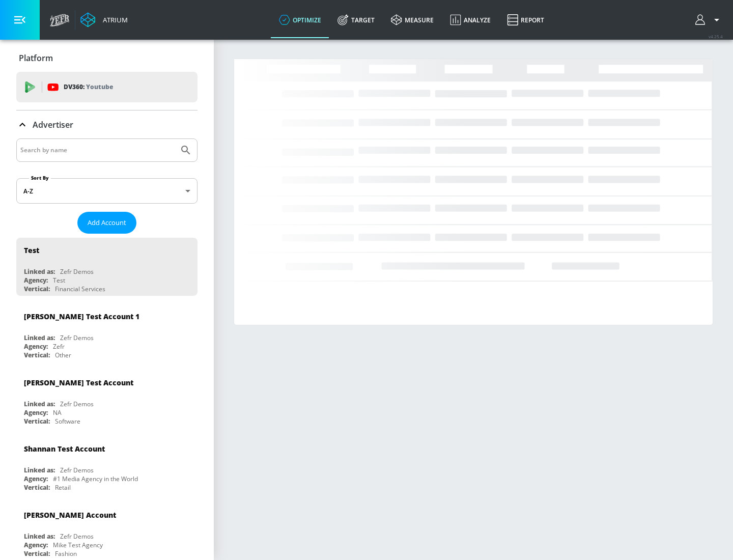  Describe the element at coordinates (53, 125) in the screenshot. I see `p: Advertiser` at that location.